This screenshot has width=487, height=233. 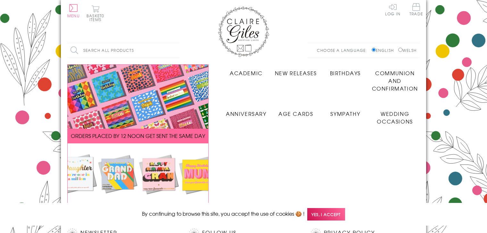 What do you see at coordinates (246, 73) in the screenshot?
I see `span: Academic` at bounding box center [246, 73].